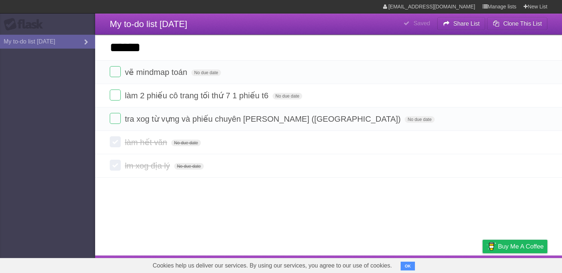 This screenshot has width=562, height=273. What do you see at coordinates (26, 25) in the screenshot?
I see `div: Flask` at bounding box center [26, 25].